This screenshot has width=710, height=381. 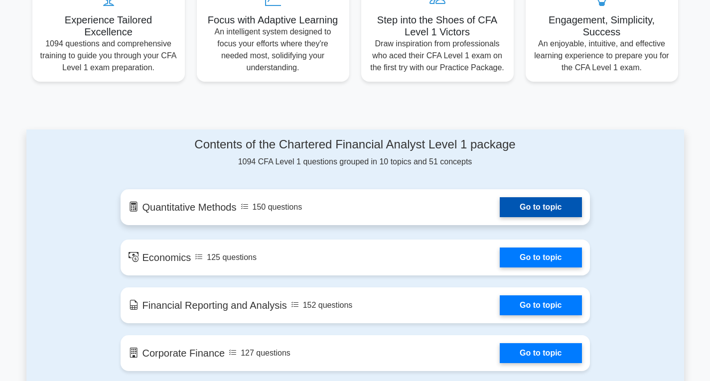 What do you see at coordinates (109, 26) in the screenshot?
I see `h5: Experience Tailored Excellence` at bounding box center [109, 26].